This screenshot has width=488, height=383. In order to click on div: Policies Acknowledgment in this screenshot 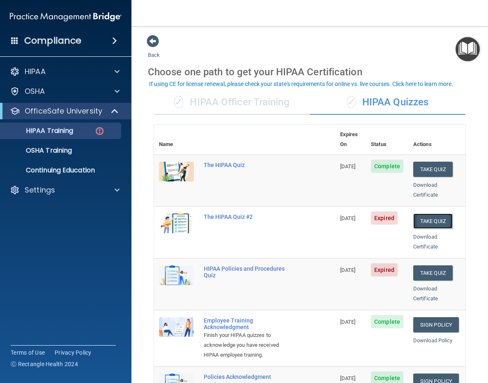, I will do `click(249, 377)`.